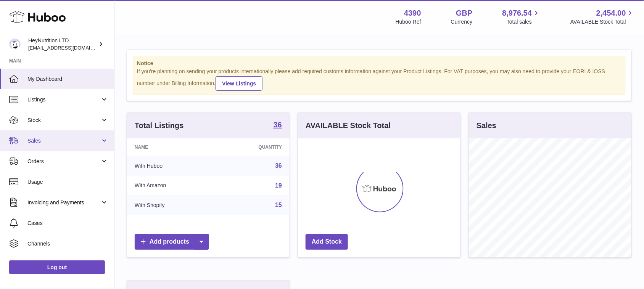  Describe the element at coordinates (64, 120) in the screenshot. I see `span: Stock` at that location.